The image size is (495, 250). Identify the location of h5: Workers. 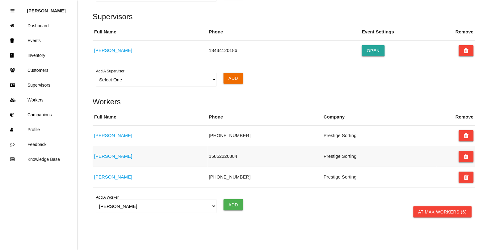
(284, 101).